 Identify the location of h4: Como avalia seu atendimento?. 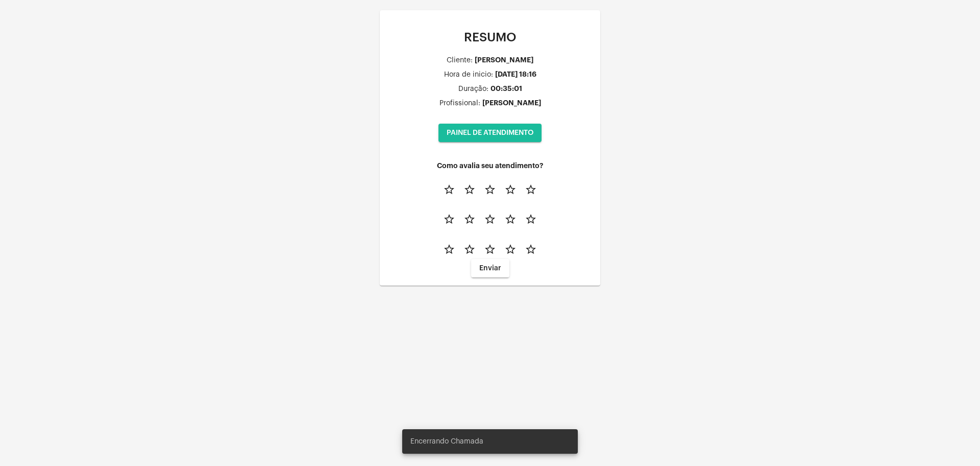
(490, 165).